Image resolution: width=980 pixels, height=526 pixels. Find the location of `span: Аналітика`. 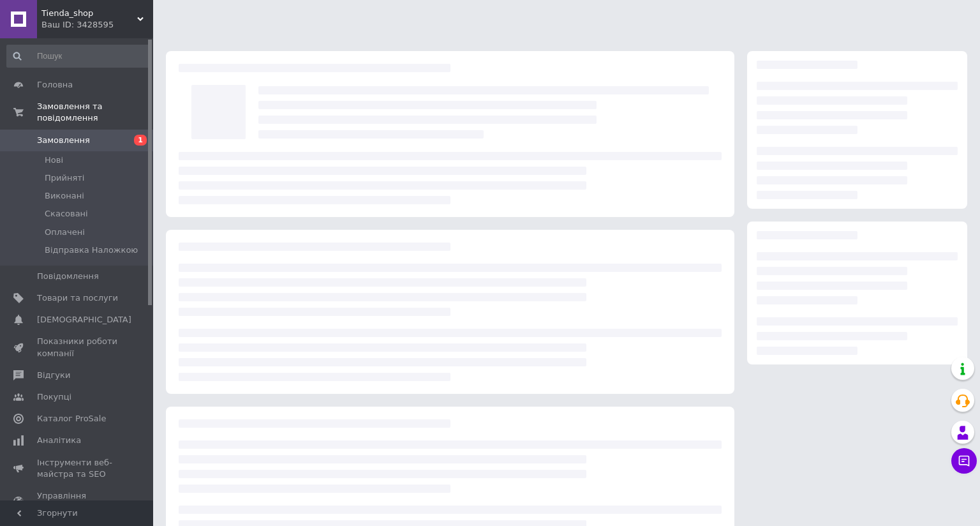

span: Аналітика is located at coordinates (59, 441).